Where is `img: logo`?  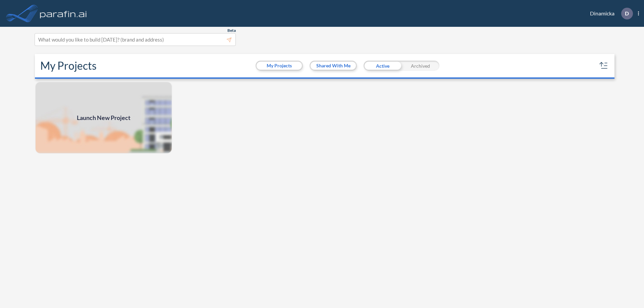 img: logo is located at coordinates (63, 14).